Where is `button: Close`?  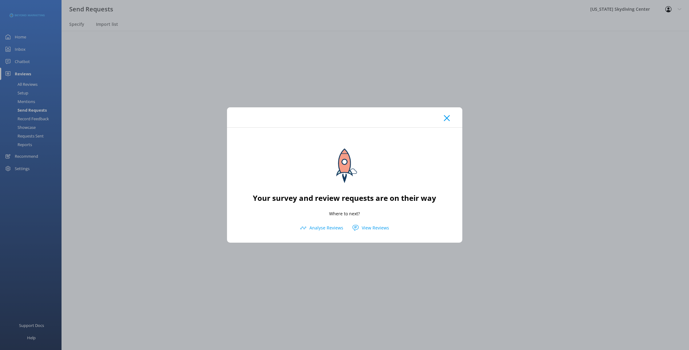
button: Close is located at coordinates (447, 118).